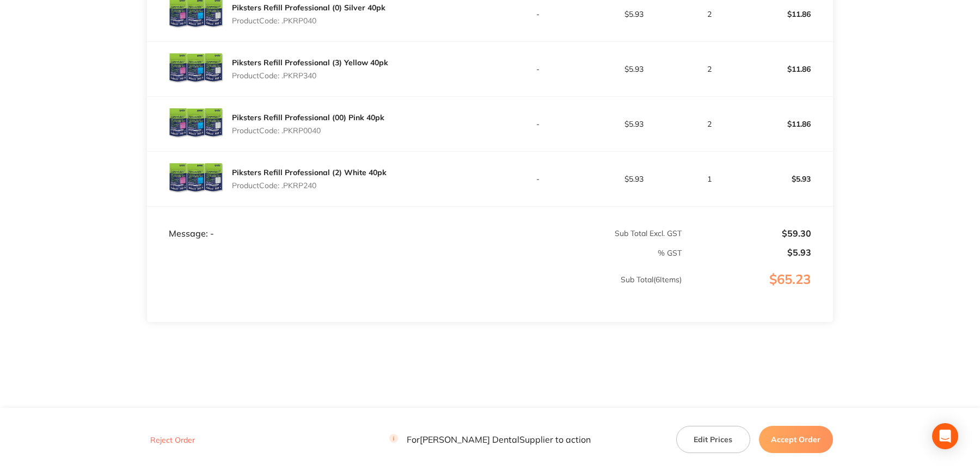 This screenshot has height=471, width=980. Describe the element at coordinates (310, 63) in the screenshot. I see `a: Piksters Refill Professional (3) Yellow 40pk` at that location.